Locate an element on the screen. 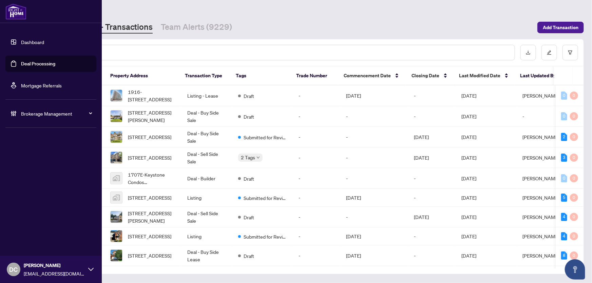 The height and width of the screenshot is (283, 592). button: edit is located at coordinates (549, 53).